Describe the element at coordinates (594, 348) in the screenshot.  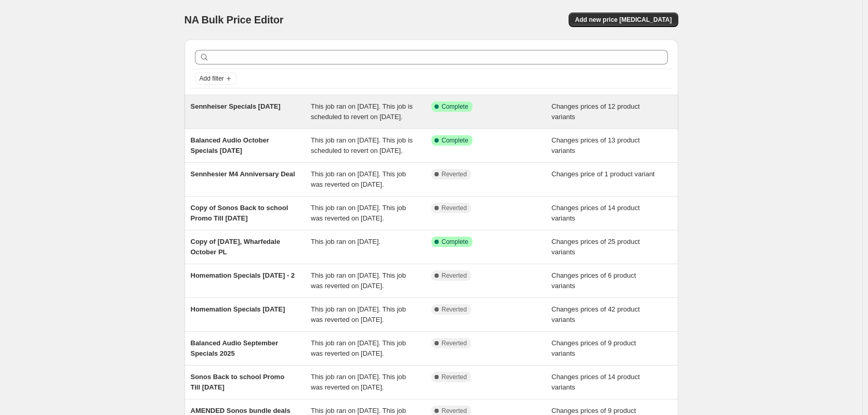
I see `span: Changes prices of 9 product variants` at that location.